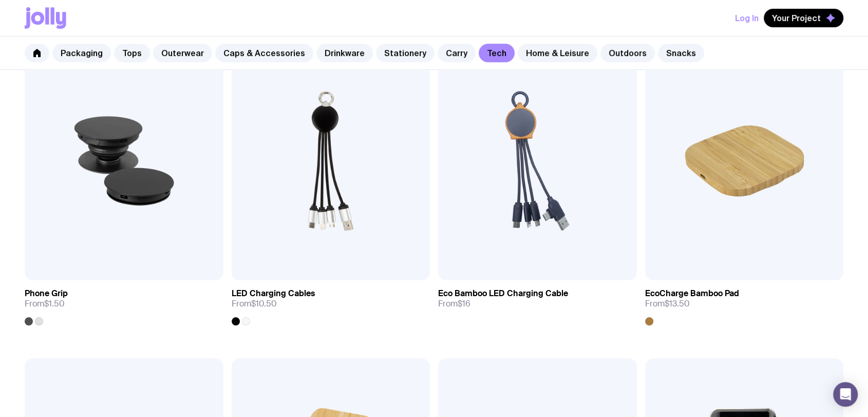 The image size is (868, 417). What do you see at coordinates (503, 294) in the screenshot?
I see `h3: Eco Bamboo LED Charging Cable` at bounding box center [503, 294].